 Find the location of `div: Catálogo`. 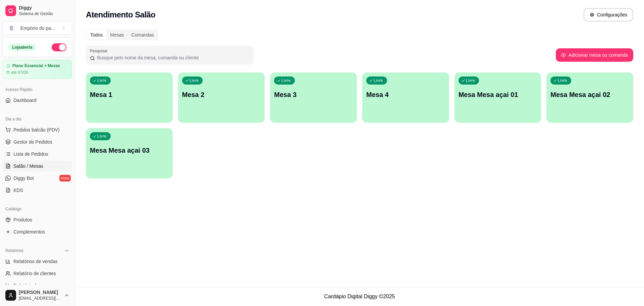

div: Catálogo is located at coordinates (37, 209).